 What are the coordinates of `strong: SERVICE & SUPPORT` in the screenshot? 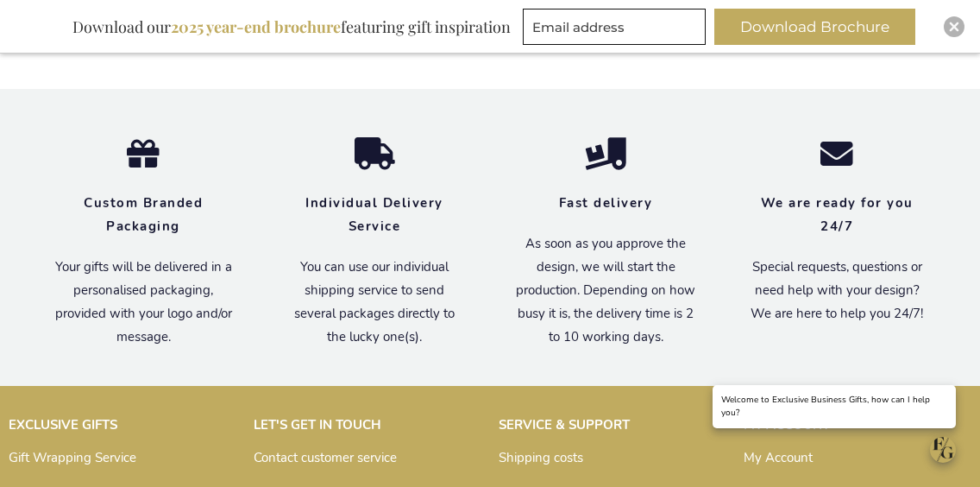 It's located at (564, 424).